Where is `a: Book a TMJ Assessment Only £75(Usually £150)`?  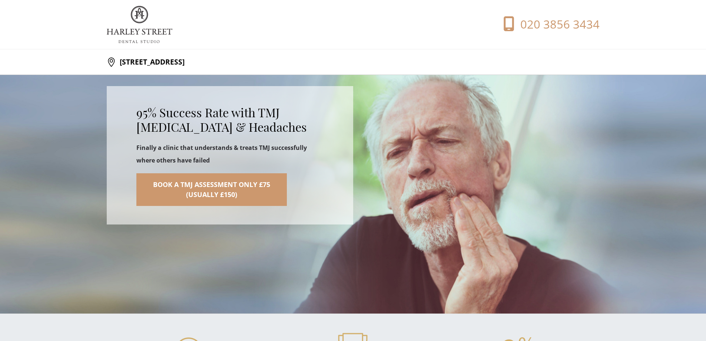 a: Book a TMJ Assessment Only £75(Usually £150) is located at coordinates (212, 189).